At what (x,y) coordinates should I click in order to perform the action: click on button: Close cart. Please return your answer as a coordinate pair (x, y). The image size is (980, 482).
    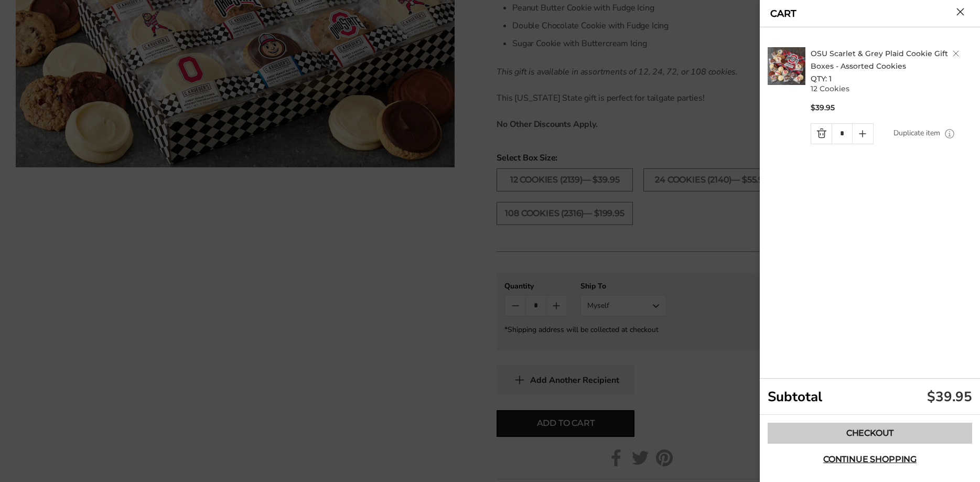
    Looking at the image, I should click on (960, 11).